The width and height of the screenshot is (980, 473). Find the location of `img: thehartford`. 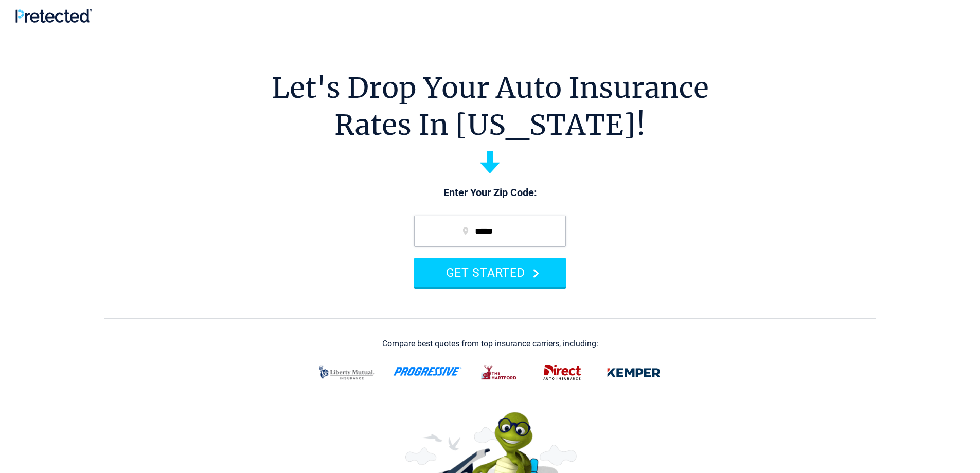

img: thehartford is located at coordinates (500, 372).